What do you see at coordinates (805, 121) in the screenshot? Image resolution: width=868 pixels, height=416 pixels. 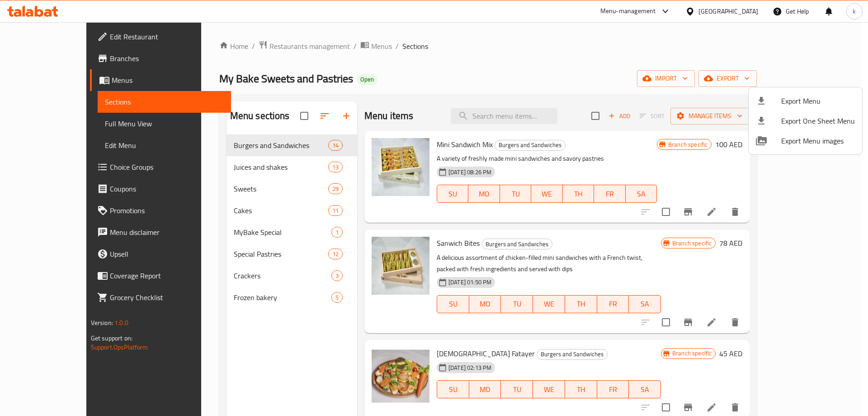 I see `li: Export one sheet menu items` at bounding box center [805, 121].